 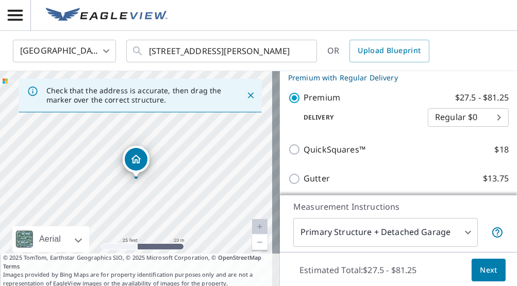 What do you see at coordinates (335, 150) in the screenshot?
I see `p: QuickSquares™` at bounding box center [335, 150].